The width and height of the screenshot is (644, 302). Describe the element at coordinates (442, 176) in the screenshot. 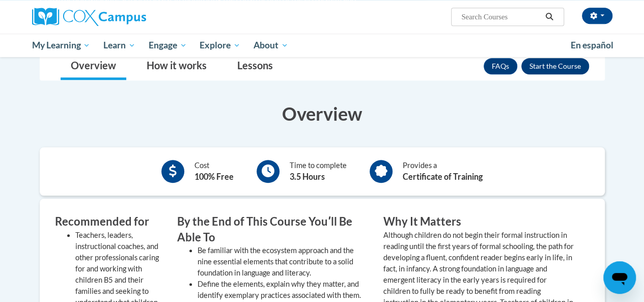

I see `b: Certificate of Training` at that location.